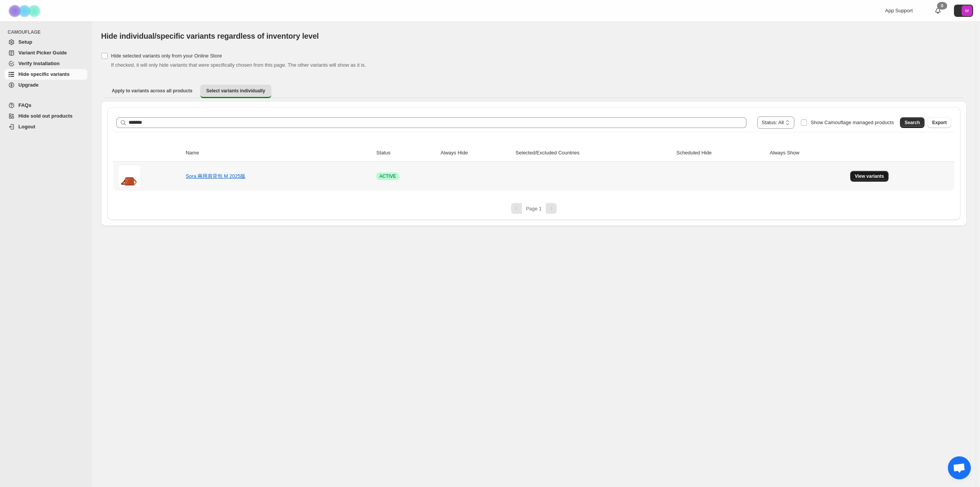  Describe the element at coordinates (48, 32) in the screenshot. I see `span: CAMOUFLAGE` at that location.